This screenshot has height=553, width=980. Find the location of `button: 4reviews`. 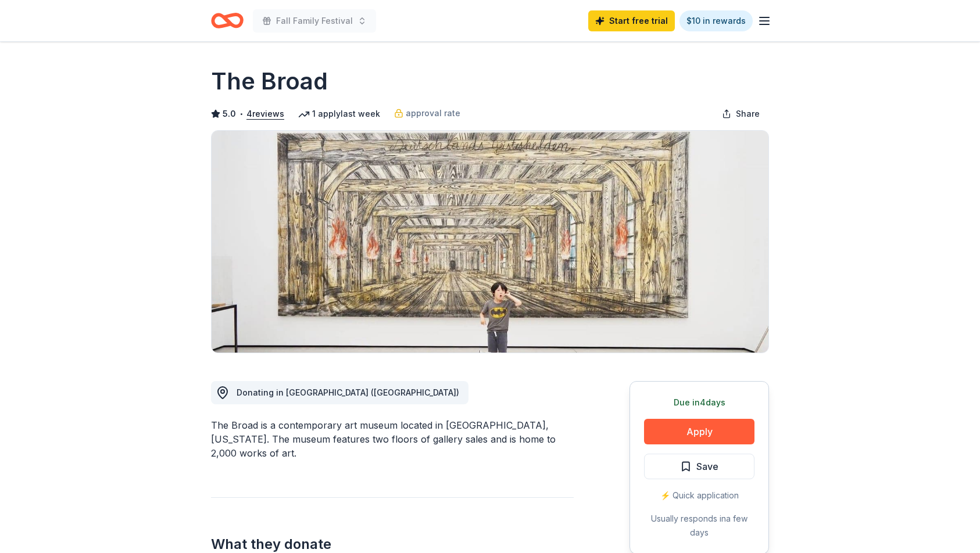

button: 4reviews is located at coordinates (265, 114).